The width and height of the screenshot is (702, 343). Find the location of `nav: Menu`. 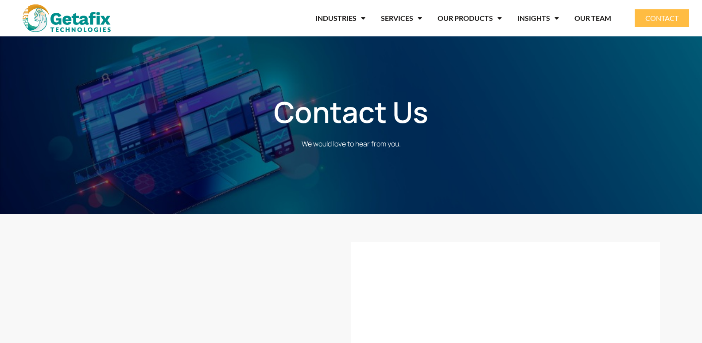

nav: Menu is located at coordinates (374, 18).